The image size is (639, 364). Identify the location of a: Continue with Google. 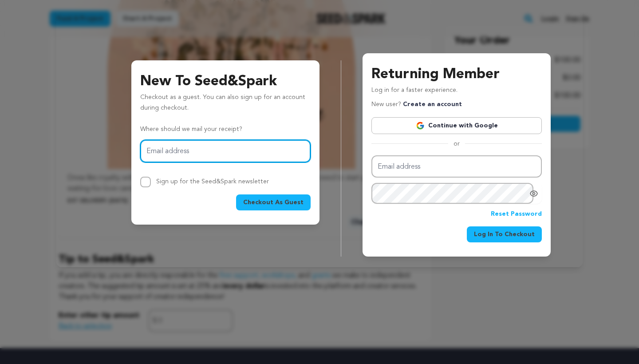
(457, 125).